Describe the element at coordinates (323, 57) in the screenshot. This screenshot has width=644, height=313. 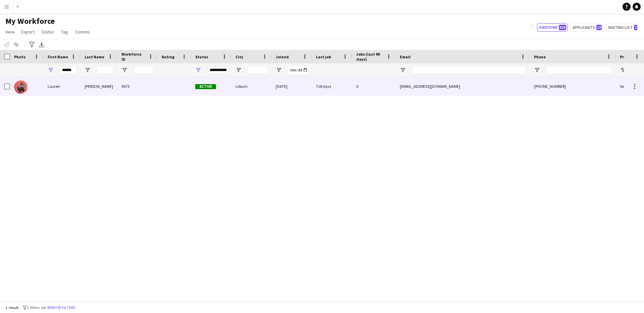
I see `span: Last job` at that location.